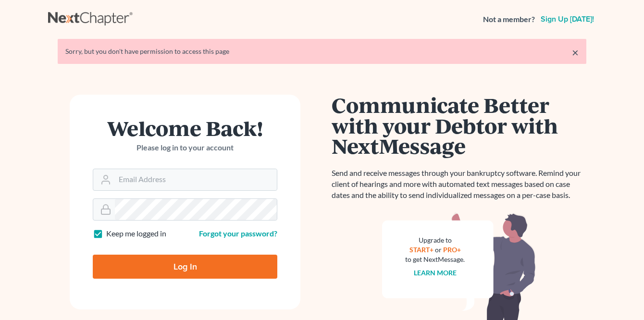 This screenshot has height=320, width=644. What do you see at coordinates (136, 233) in the screenshot?
I see `label: Keep me logged in` at bounding box center [136, 233].